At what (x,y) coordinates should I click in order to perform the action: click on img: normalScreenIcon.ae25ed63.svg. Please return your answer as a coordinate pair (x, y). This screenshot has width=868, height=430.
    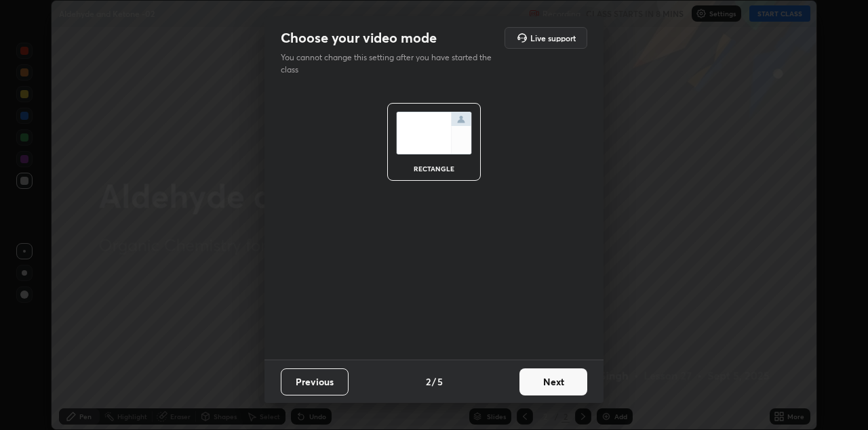
    Looking at the image, I should click on (434, 133).